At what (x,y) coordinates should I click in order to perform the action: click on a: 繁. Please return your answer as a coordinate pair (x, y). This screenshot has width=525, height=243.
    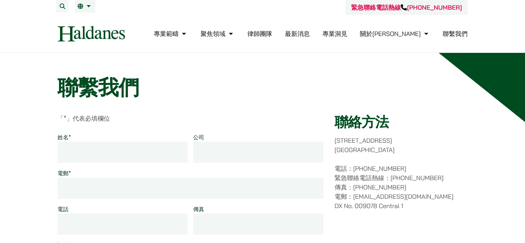
    Looking at the image, I should click on (85, 6).